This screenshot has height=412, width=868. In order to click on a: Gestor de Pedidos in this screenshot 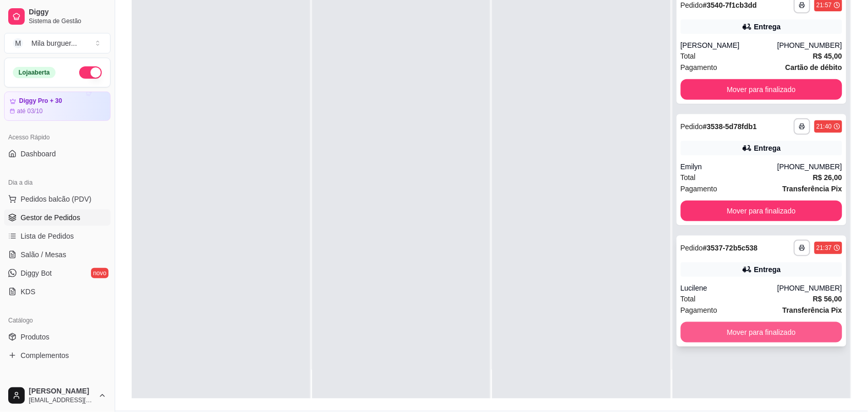, I will do `click(57, 218)`.